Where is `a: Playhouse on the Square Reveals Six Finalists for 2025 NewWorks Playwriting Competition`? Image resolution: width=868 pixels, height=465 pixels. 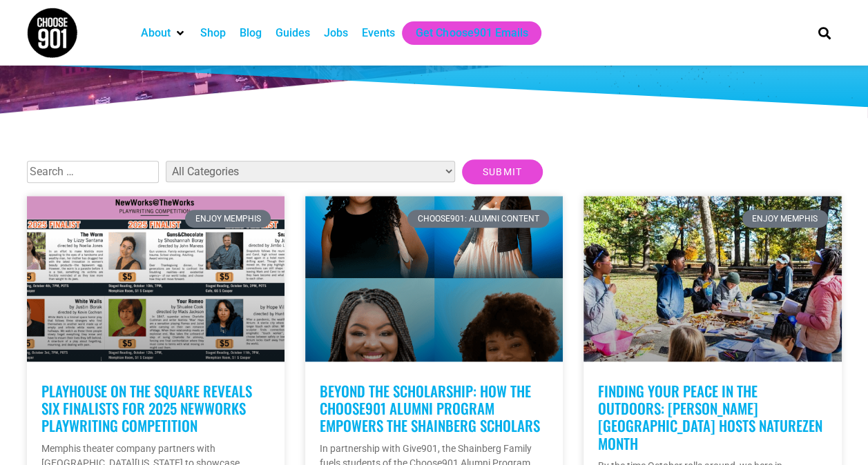 a: Playhouse on the Square Reveals Six Finalists for 2025 NewWorks Playwriting Competition is located at coordinates (146, 408).